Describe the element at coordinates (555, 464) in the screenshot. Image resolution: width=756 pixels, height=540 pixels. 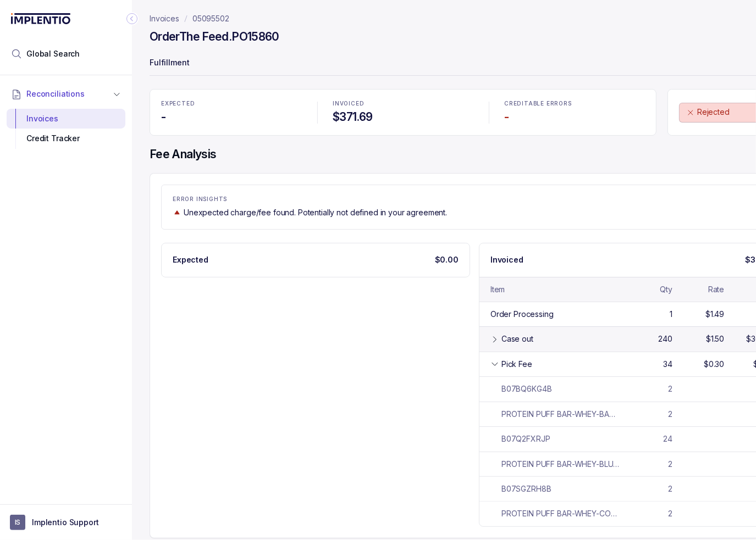
I see `div: PROTEIN PUFF BAR-WHEY-BLUEBERRY-BOX-12CT` at that location.